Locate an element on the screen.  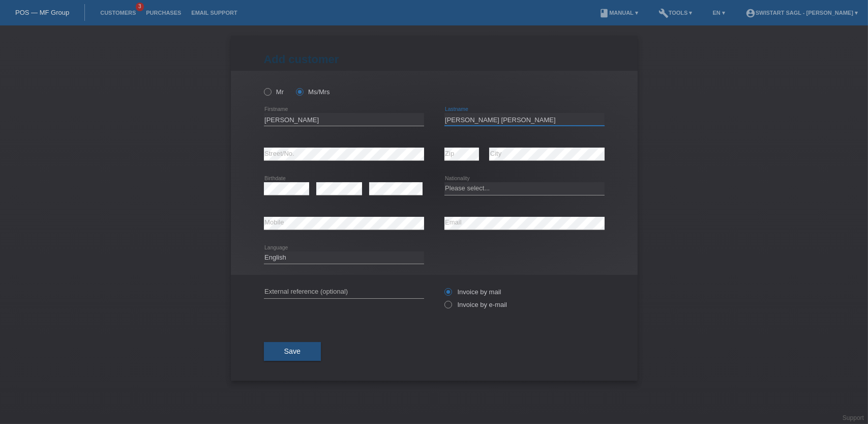
a: POS — MF Group is located at coordinates (42, 12).